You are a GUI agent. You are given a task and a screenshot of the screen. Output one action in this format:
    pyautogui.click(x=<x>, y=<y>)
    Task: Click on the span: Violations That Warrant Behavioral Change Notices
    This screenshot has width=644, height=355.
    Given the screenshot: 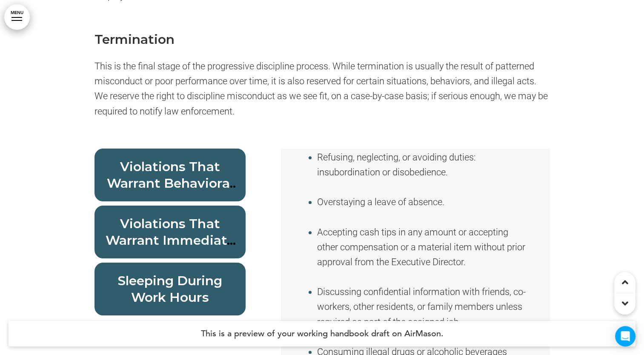 What is the action you would take?
    pyautogui.click(x=173, y=183)
    